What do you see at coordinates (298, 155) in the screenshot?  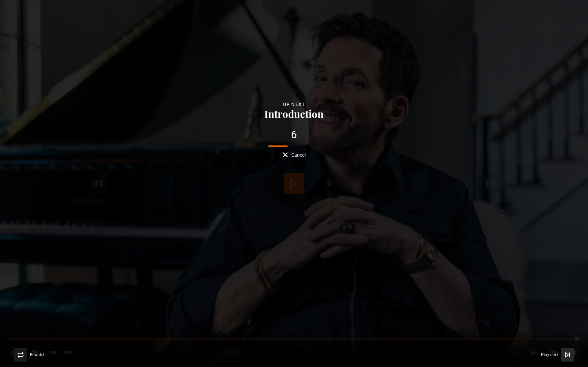 I see `span: Cancel` at bounding box center [298, 155].